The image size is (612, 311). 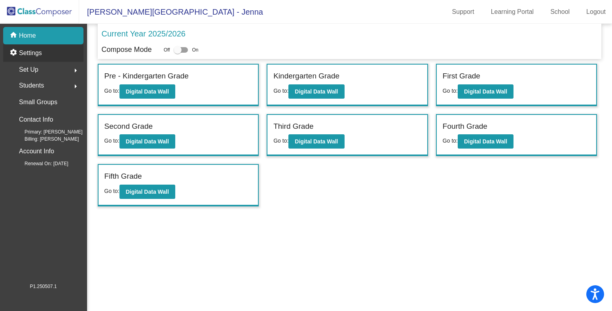 What do you see at coordinates (195, 50) in the screenshot?
I see `span: On` at bounding box center [195, 50].